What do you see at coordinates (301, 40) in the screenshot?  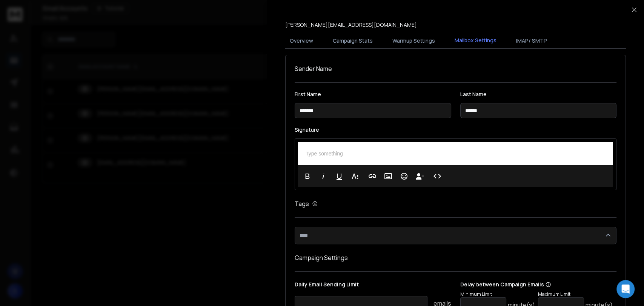 I see `button: Overview` at bounding box center [301, 40].